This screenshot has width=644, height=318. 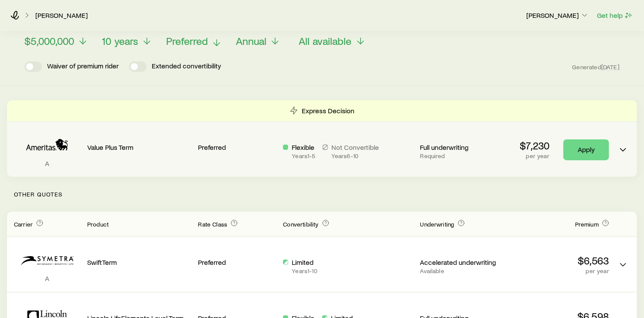 I want to click on span: Carrier, so click(x=23, y=224).